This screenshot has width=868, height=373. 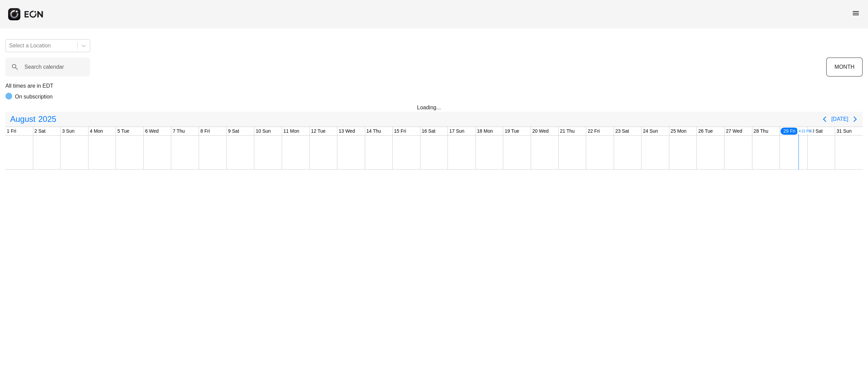 What do you see at coordinates (855, 13) in the screenshot?
I see `span: menu` at bounding box center [855, 13].